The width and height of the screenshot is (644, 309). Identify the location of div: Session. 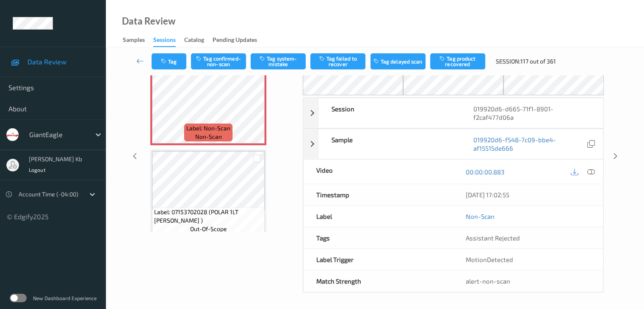
(389, 113).